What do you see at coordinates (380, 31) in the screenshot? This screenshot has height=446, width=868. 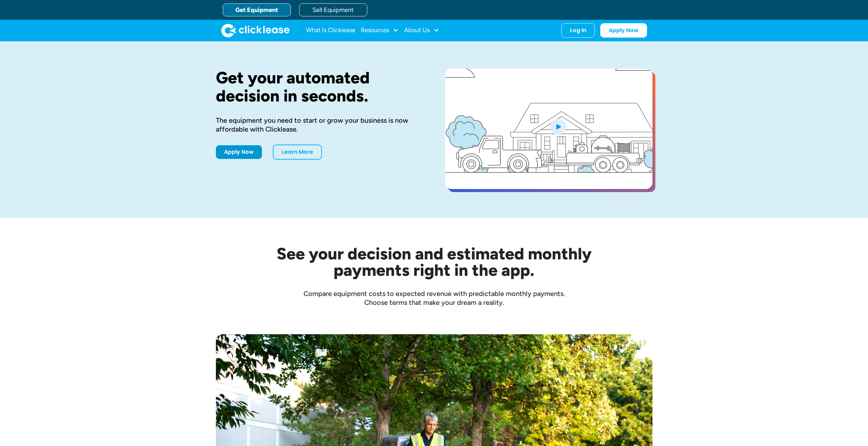 I see `div: Resources` at bounding box center [380, 31].